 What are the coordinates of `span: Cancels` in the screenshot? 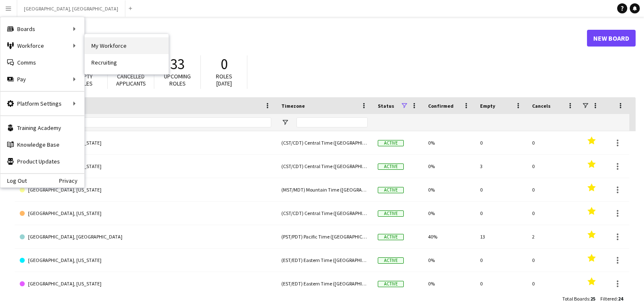 It's located at (541, 105).